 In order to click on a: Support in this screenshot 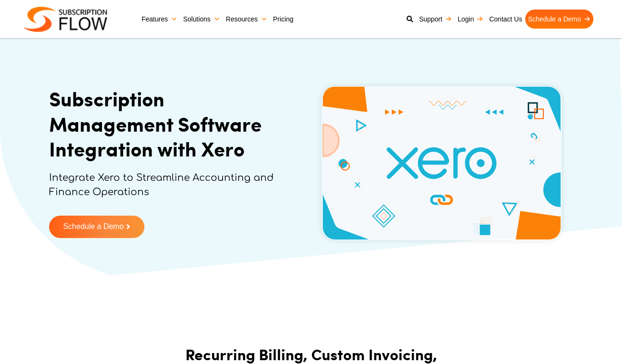, I will do `click(435, 19)`.